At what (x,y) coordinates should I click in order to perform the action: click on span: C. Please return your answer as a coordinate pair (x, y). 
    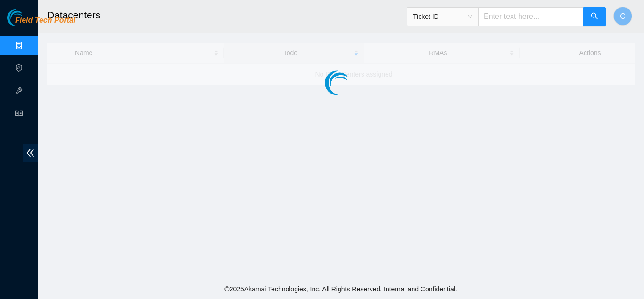
    Looking at the image, I should click on (622, 16).